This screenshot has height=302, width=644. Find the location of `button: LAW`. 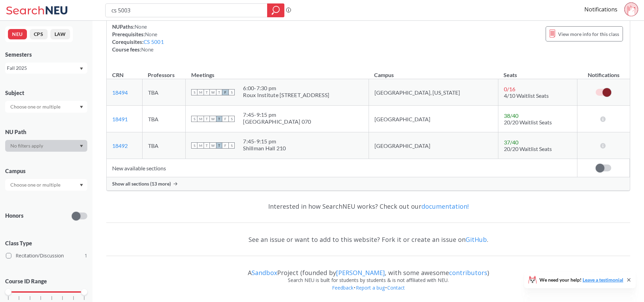

button: LAW is located at coordinates (60, 34).